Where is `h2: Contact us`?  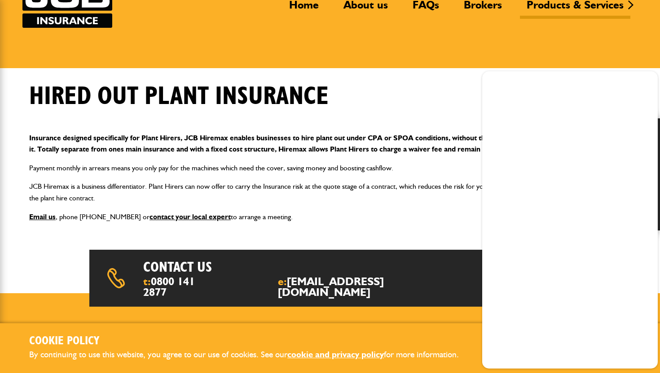 h2: Contact us is located at coordinates (248, 267).